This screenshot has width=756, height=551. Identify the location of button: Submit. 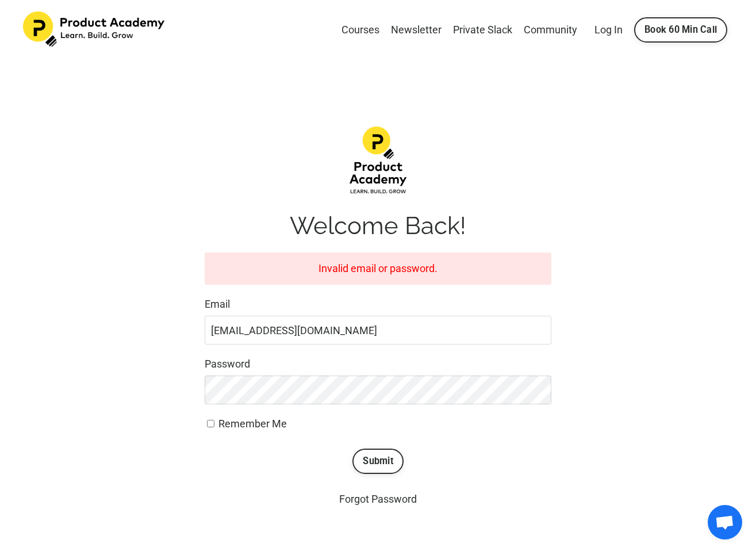
(378, 462).